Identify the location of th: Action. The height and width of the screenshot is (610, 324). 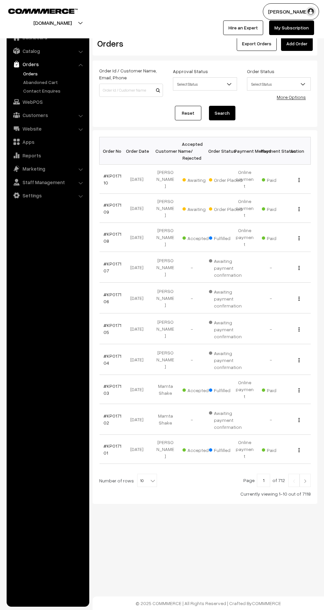
(298, 151).